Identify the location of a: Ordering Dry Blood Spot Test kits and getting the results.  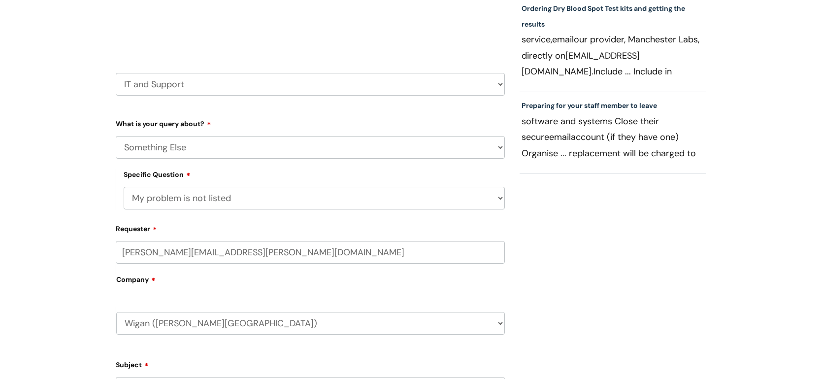
(603, 16).